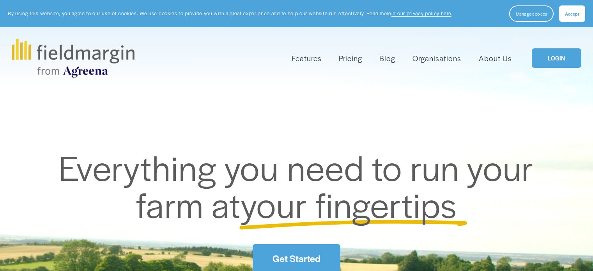 The width and height of the screenshot is (593, 271). I want to click on p: By using this website, you agree to our use of cookies. We use cookies to provide you with a grea..., so click(230, 13).